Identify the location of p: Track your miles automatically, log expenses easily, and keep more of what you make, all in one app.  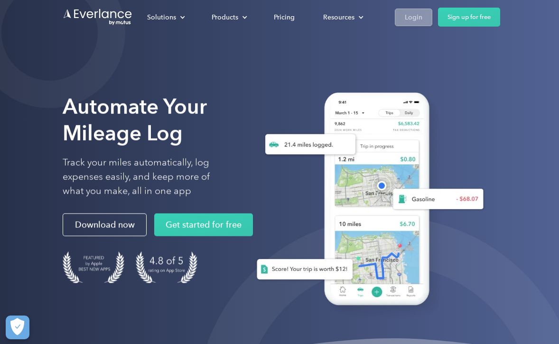
(142, 177).